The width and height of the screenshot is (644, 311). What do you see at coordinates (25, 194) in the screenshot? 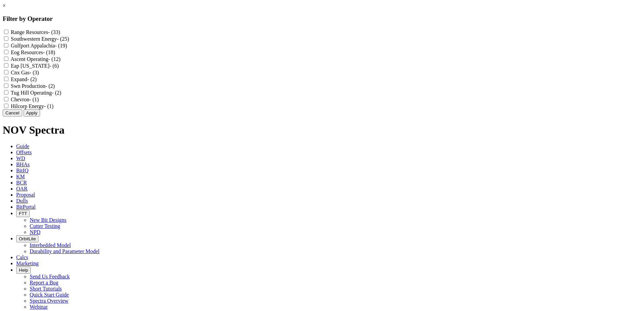
I see `span: Proposal` at bounding box center [25, 194].